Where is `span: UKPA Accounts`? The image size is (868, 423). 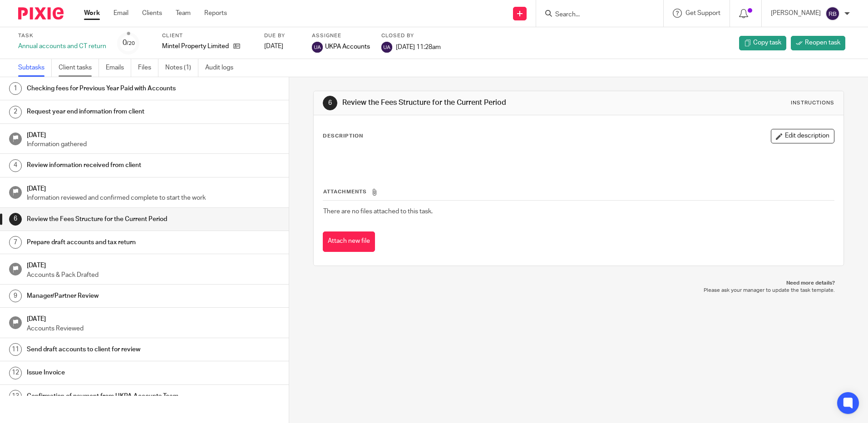
span: UKPA Accounts is located at coordinates (347, 47).